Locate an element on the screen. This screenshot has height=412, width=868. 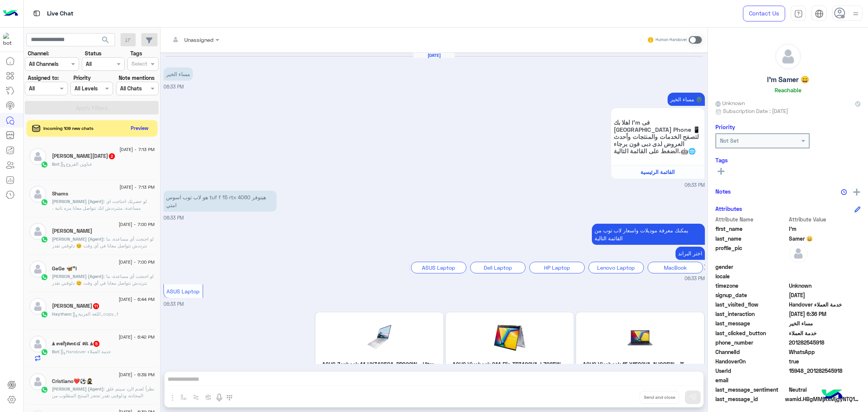
img: add is located at coordinates (856, 192).